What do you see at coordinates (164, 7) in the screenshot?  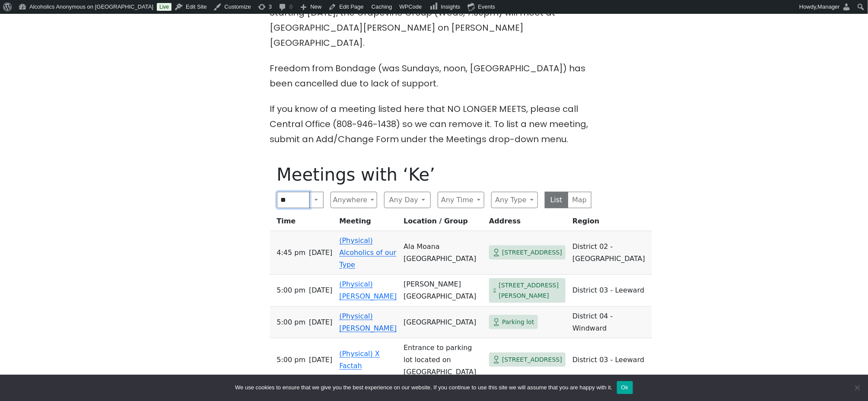 I see `a: Live` at bounding box center [164, 7].